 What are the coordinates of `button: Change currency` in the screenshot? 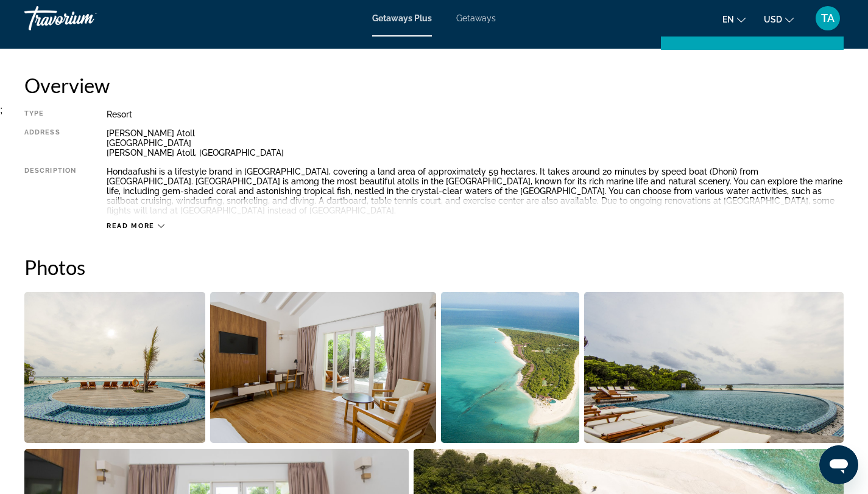 It's located at (778, 19).